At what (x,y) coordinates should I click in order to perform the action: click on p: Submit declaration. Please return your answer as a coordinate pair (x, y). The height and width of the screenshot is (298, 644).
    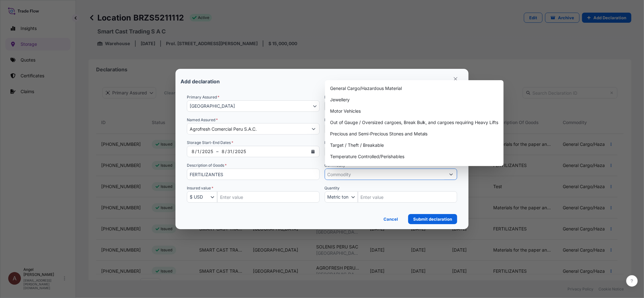
    Looking at the image, I should click on (433, 219).